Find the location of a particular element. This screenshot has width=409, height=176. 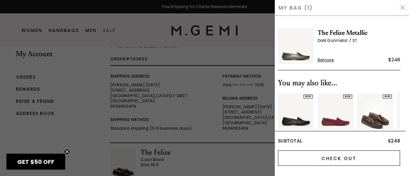

span: The Felize Metallic is located at coordinates (359, 33).